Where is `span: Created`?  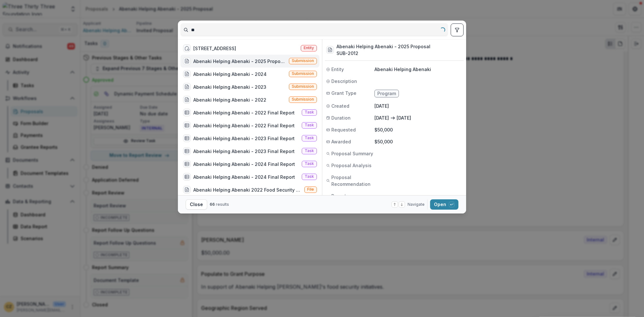
span: Created is located at coordinates (340, 106).